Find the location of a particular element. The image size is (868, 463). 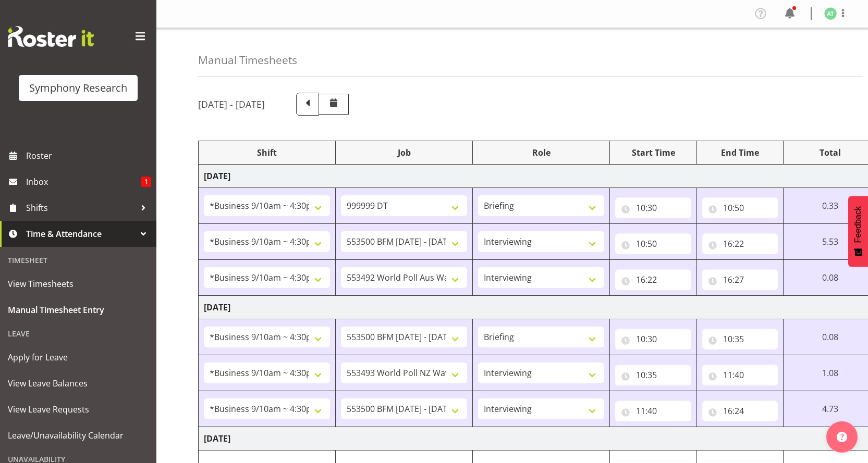

div: Role is located at coordinates (541, 153).